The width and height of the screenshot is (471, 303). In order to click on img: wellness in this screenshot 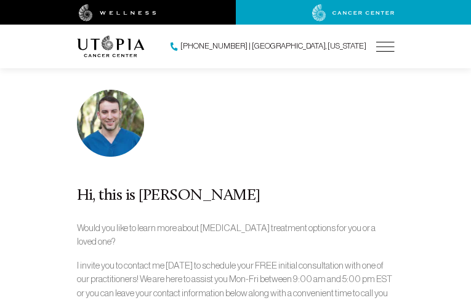, I will do `click(118, 13)`.